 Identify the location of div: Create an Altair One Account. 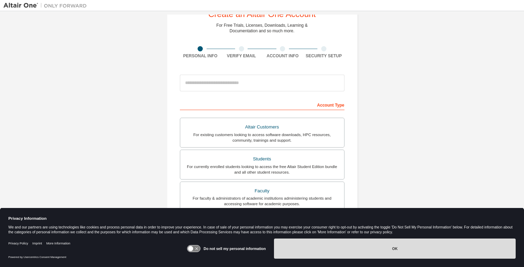
(262, 14).